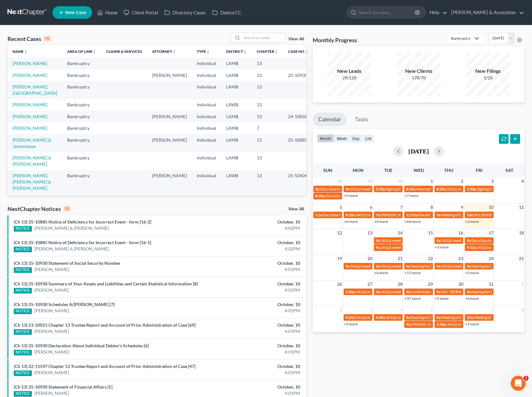 This screenshot has width=532, height=397. What do you see at coordinates (298, 75) in the screenshot?
I see `td: 25-10930` at bounding box center [298, 75].